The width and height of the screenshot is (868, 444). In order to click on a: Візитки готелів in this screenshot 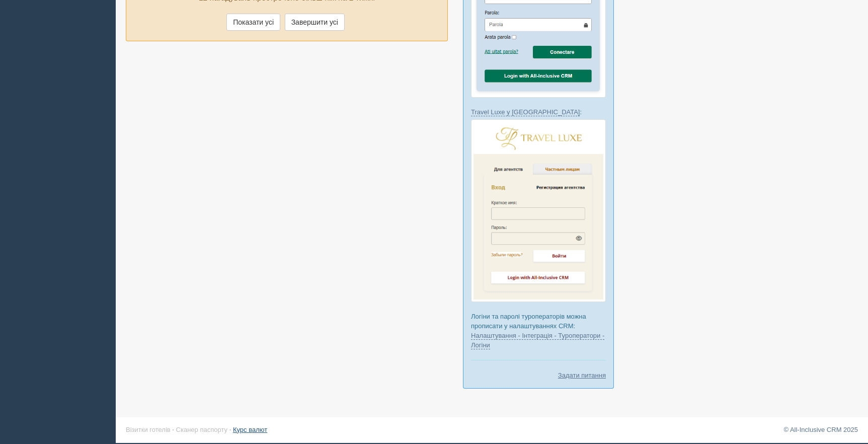, I will do `click(148, 430)`.